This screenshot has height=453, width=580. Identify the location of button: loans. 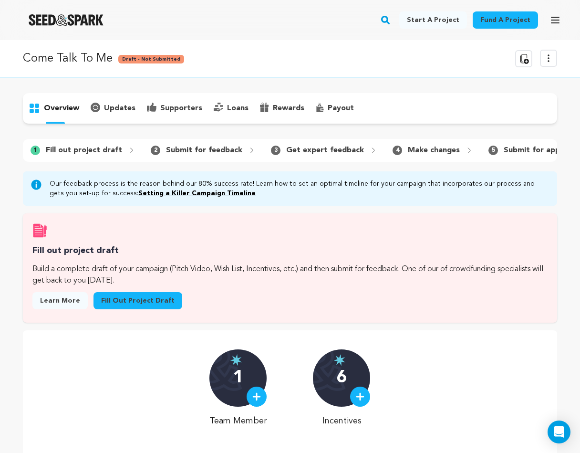
(231, 108).